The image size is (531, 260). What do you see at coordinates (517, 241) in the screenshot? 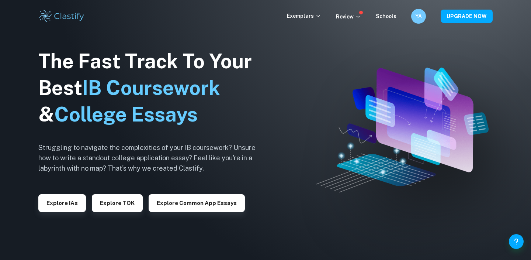
I see `button: Help and Feedback` at bounding box center [517, 241].